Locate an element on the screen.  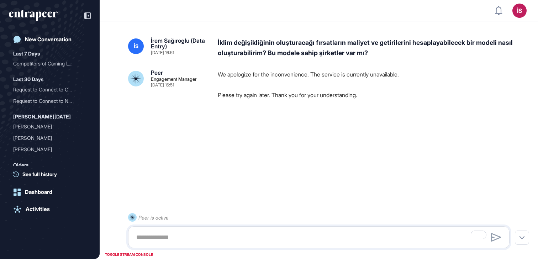
div: Last 7 Days is located at coordinates (26, 54).